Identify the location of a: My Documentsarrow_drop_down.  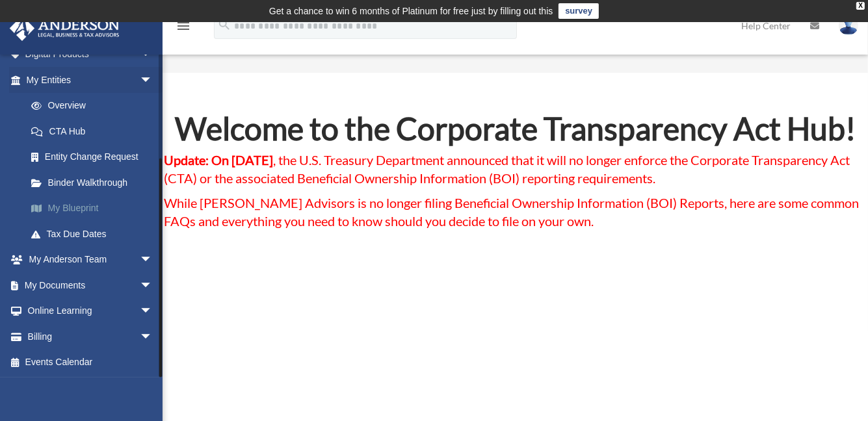
(90, 285).